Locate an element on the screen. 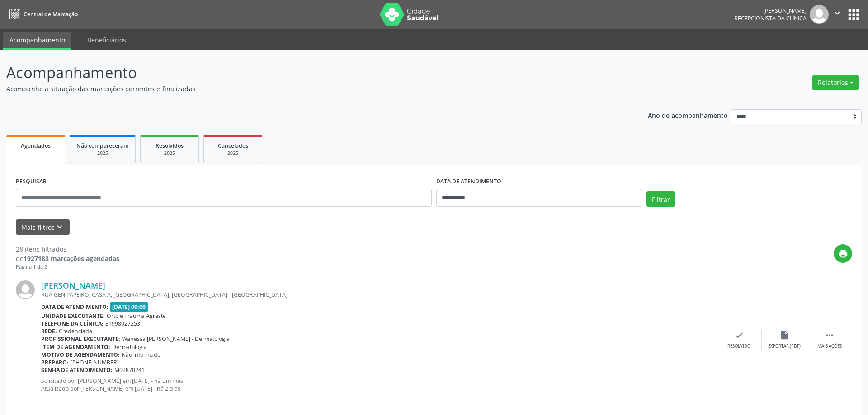 The width and height of the screenshot is (868, 415). span: M02870241 is located at coordinates (129, 370).